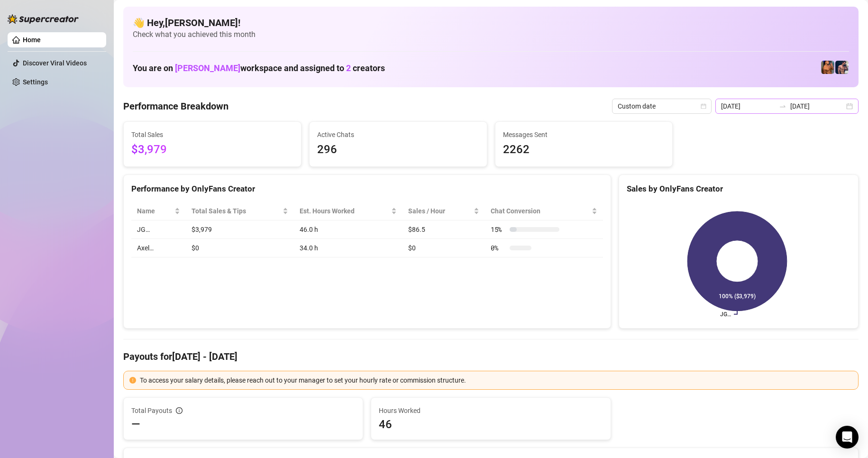 Image resolution: width=868 pixels, height=458 pixels. Describe the element at coordinates (847, 437) in the screenshot. I see `div: Open Intercom Messenger` at that location.